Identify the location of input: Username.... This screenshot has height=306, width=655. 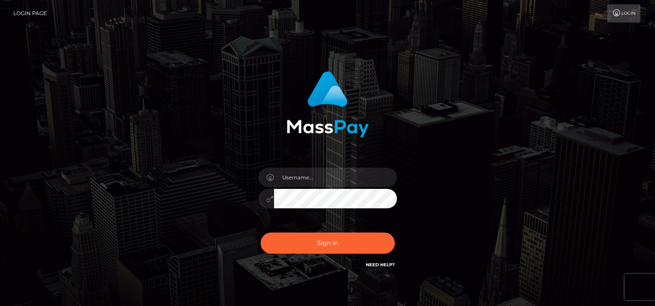
(335, 177).